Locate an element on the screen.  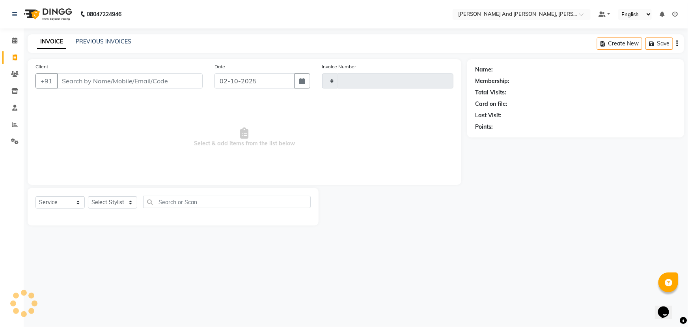
label: Invoice Number is located at coordinates (339, 67).